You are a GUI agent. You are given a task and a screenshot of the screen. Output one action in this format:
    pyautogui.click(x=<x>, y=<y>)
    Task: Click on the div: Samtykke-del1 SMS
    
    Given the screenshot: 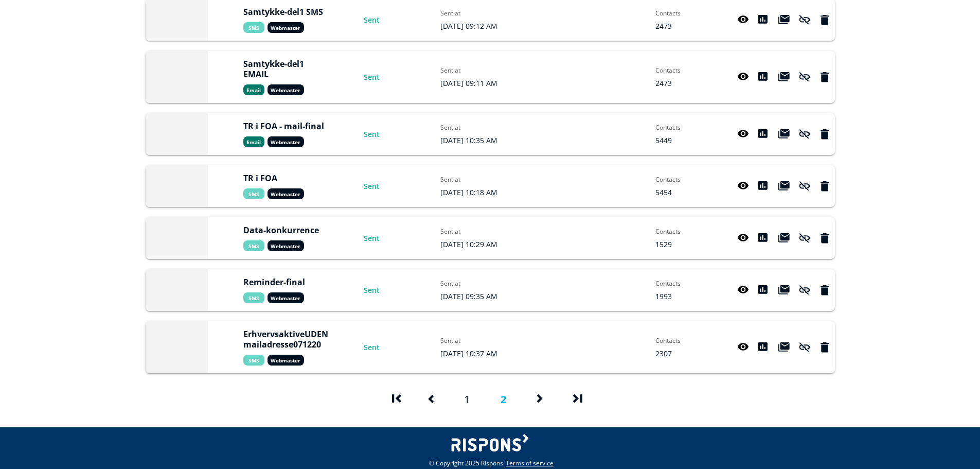 What is the action you would take?
    pyautogui.click(x=286, y=12)
    